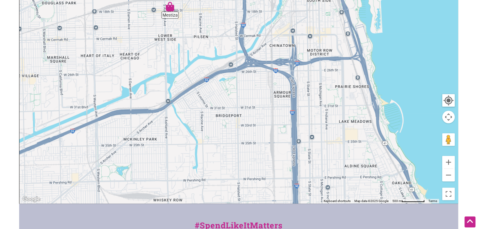 This screenshot has height=229, width=477. What do you see at coordinates (449, 117) in the screenshot?
I see `button: Map camera controls` at bounding box center [449, 117].